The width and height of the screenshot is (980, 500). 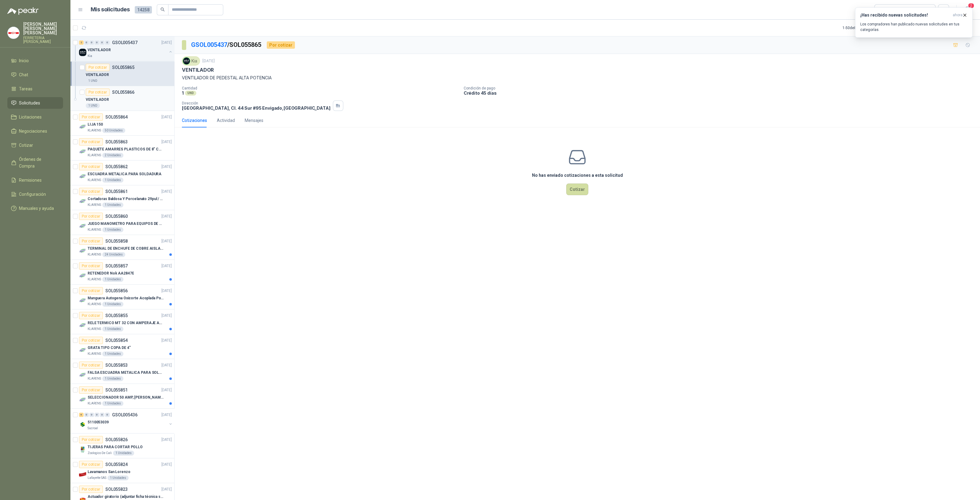 What do you see at coordinates (971, 6) in the screenshot?
I see `span: 2` at bounding box center [971, 6].